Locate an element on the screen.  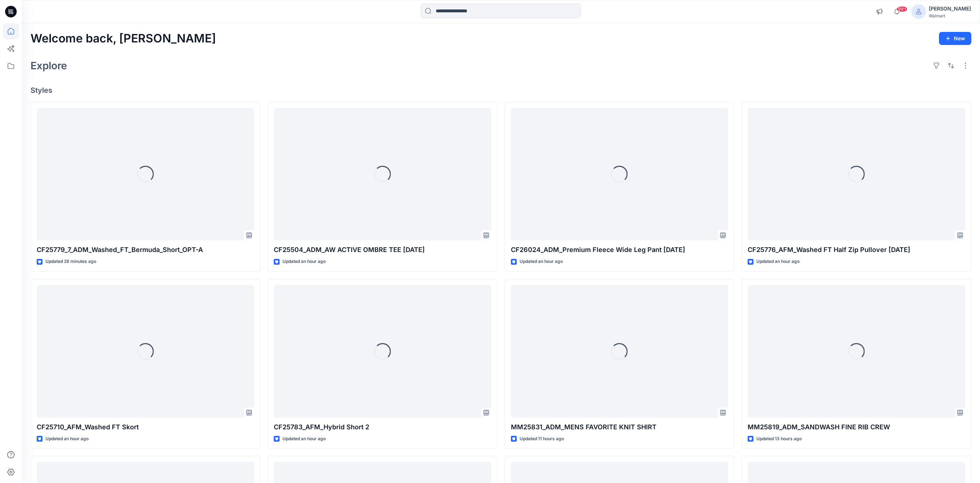
p: MM25819_ADM_SANDWASH FINE RIB CREW is located at coordinates (856, 427).